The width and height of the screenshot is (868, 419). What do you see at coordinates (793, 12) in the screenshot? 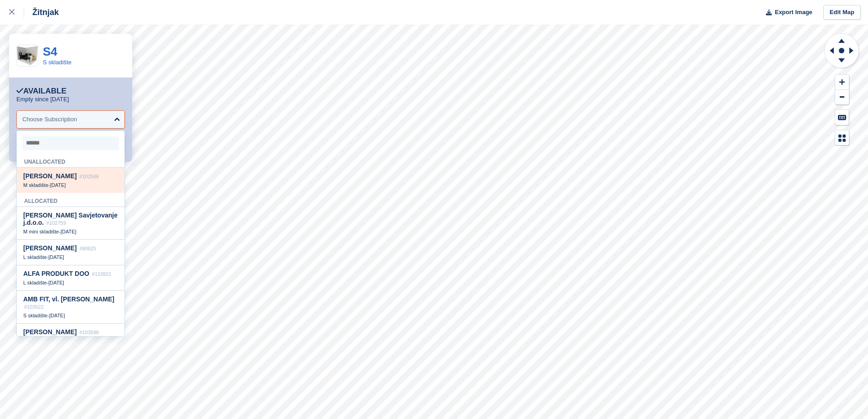
I see `span: Export Image` at bounding box center [793, 12].